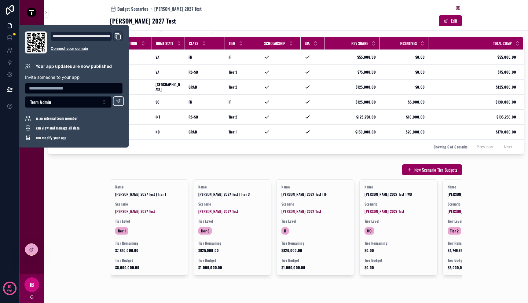  I want to click on img: App logo, so click(32, 12).